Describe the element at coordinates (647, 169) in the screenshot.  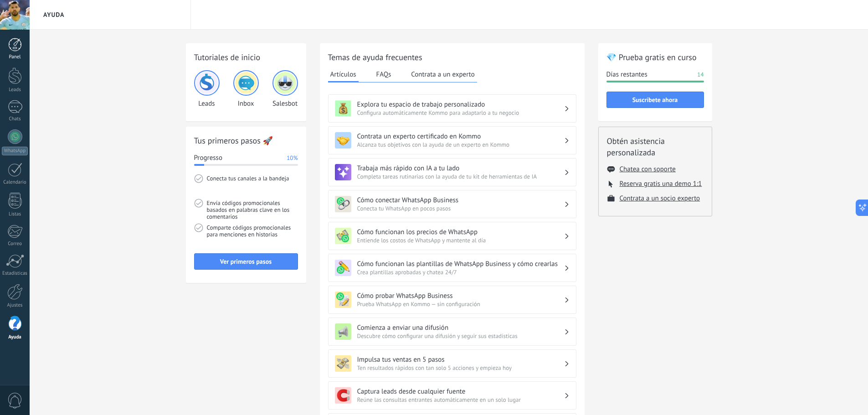
I see `button: Chatea con soporte` at that location.